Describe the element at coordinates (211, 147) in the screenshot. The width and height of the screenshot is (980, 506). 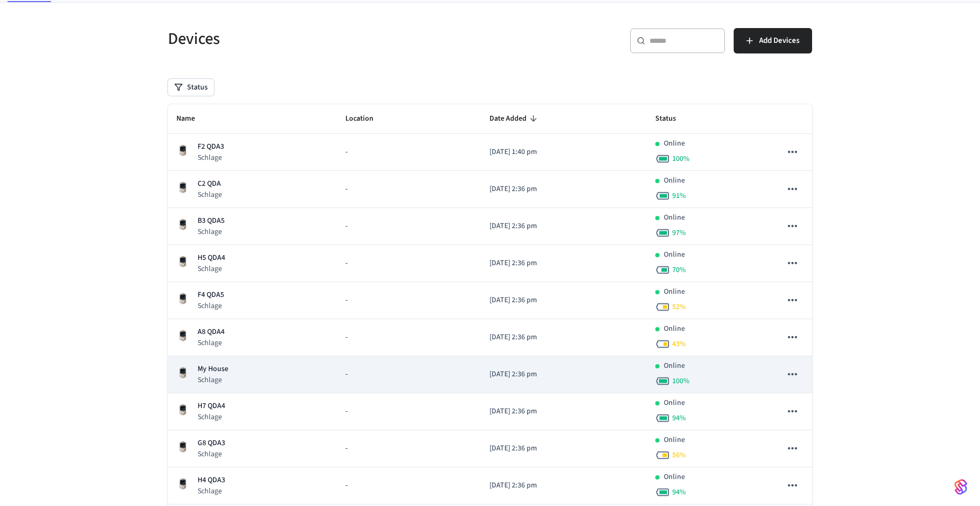
I see `p: F2 QDA3` at that location.